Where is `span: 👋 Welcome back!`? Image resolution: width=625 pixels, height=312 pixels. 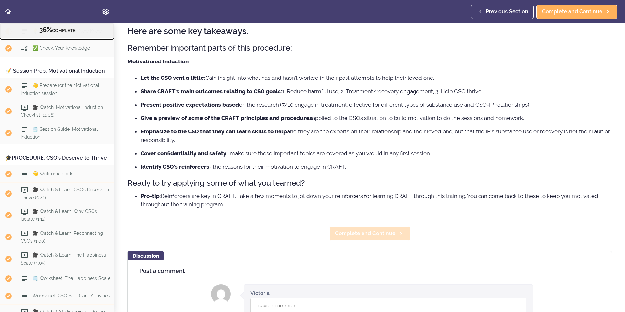 span: 👋 Welcome back! is located at coordinates (53, 174).